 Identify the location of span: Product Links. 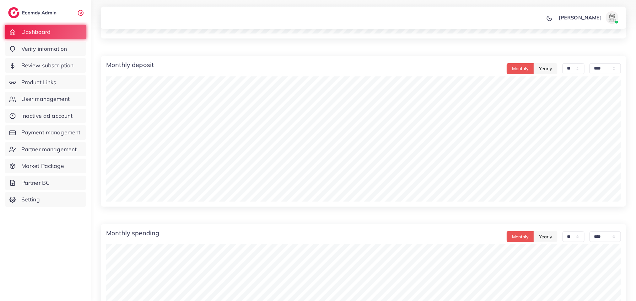
(39, 83).